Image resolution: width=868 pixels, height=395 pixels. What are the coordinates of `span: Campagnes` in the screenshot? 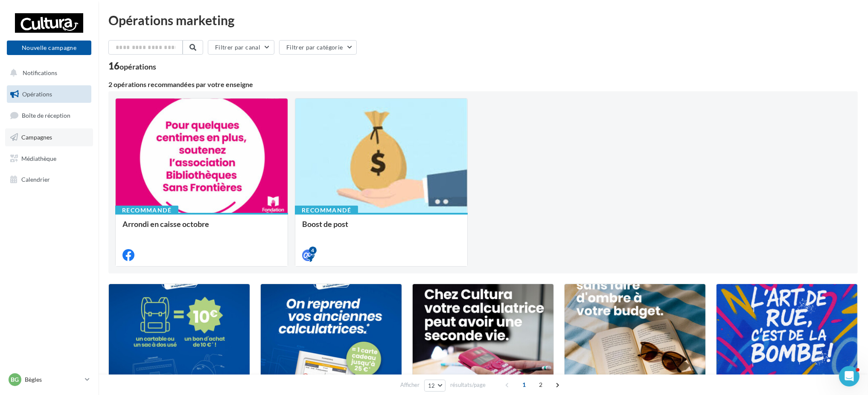 It's located at (37, 137).